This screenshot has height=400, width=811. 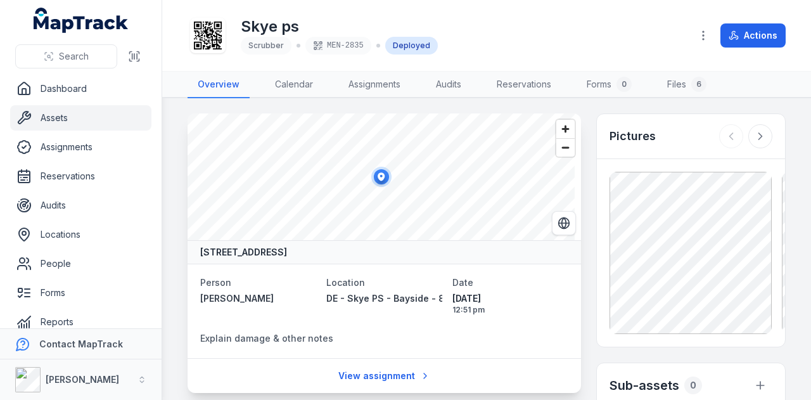 What do you see at coordinates (80, 264) in the screenshot?
I see `a: People` at bounding box center [80, 264].